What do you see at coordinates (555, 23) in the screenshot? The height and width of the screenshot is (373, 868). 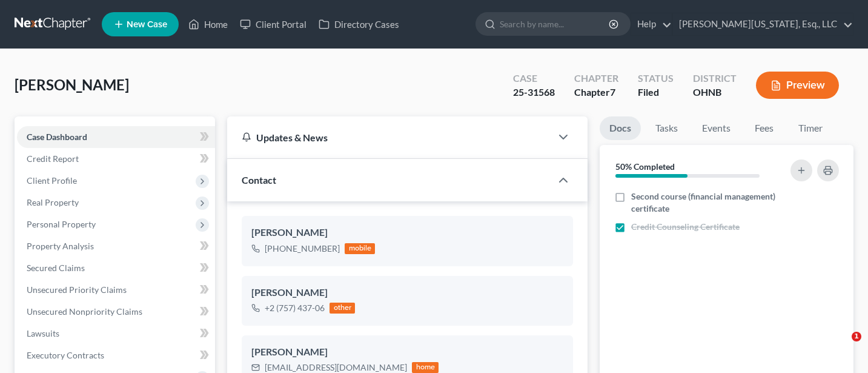 I see `input: Search by name...` at bounding box center [555, 23].